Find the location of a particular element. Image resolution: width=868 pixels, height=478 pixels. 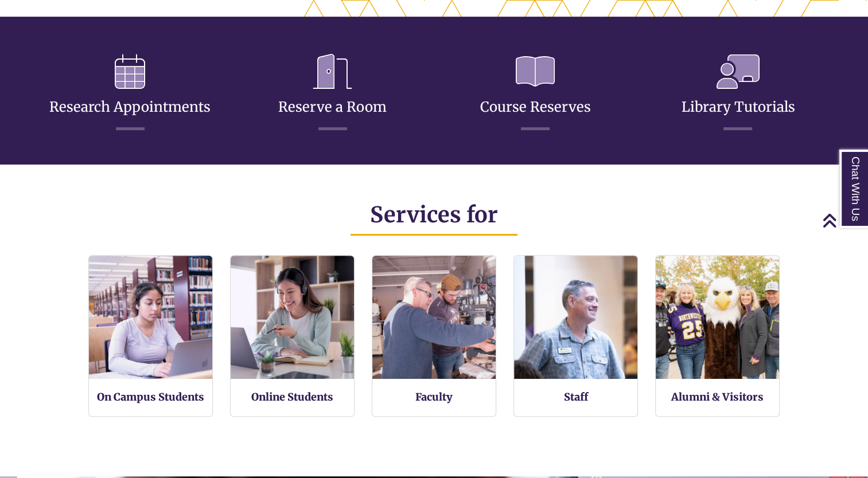

img: On Campus Students Services is located at coordinates (151, 317).